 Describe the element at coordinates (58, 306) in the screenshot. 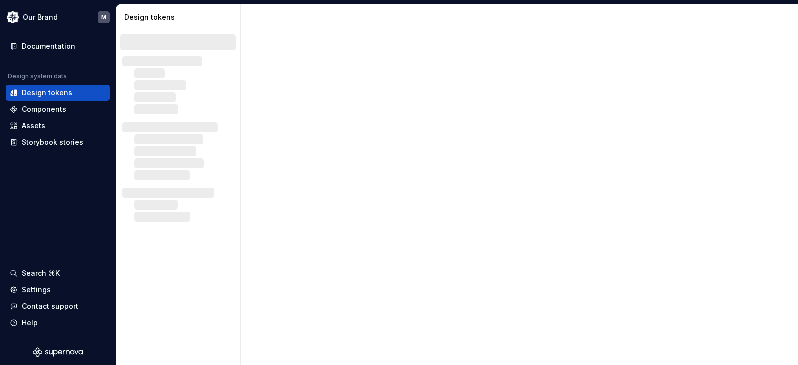

I see `button: Contact support` at that location.